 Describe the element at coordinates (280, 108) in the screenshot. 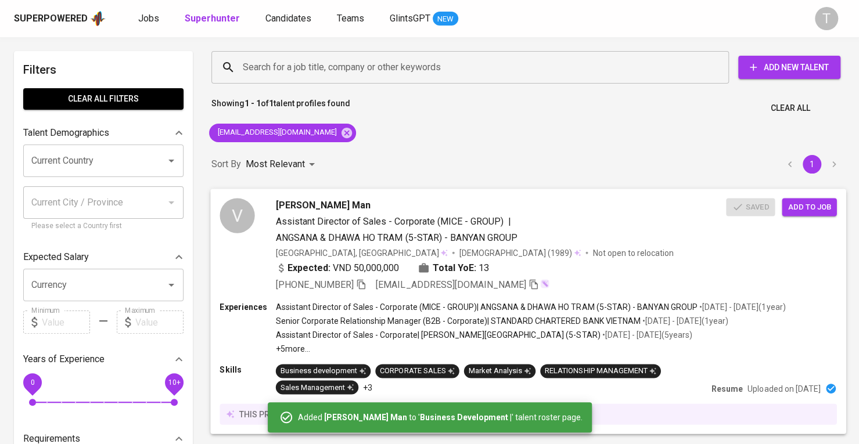

I see `p: Showing of talent profiles found` at that location.